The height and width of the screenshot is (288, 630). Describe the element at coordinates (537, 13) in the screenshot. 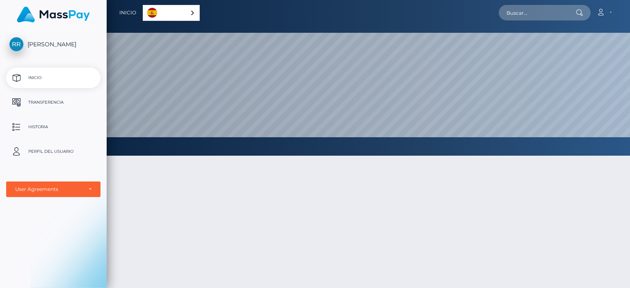

I see `input: Buscar...` at that location.